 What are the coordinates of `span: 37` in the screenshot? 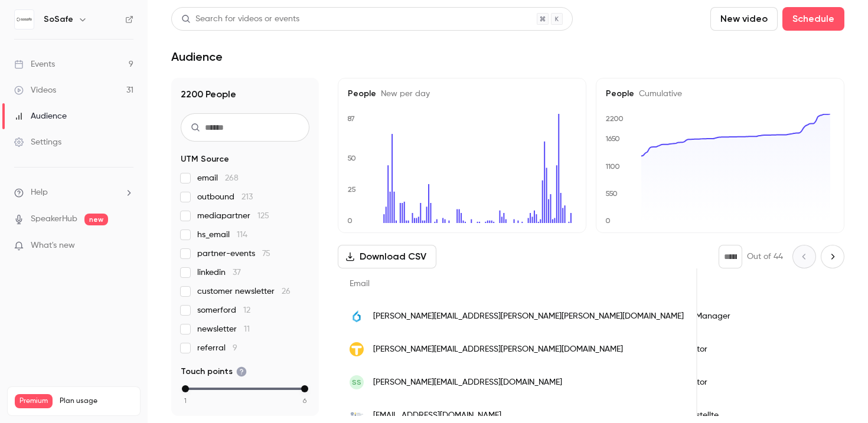 It's located at (237, 272).